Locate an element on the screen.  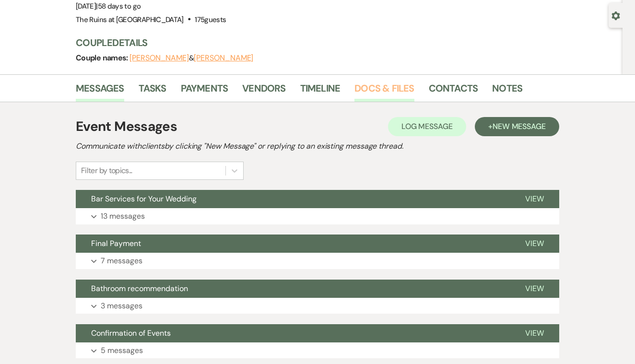
button: 7 messages is located at coordinates (317, 261).